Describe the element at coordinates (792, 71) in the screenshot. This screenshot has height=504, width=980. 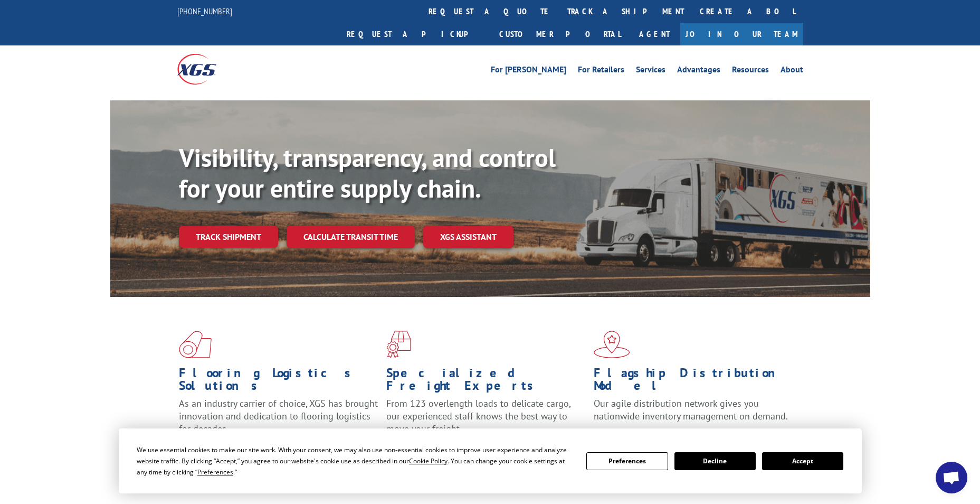
I see `a: About` at that location.